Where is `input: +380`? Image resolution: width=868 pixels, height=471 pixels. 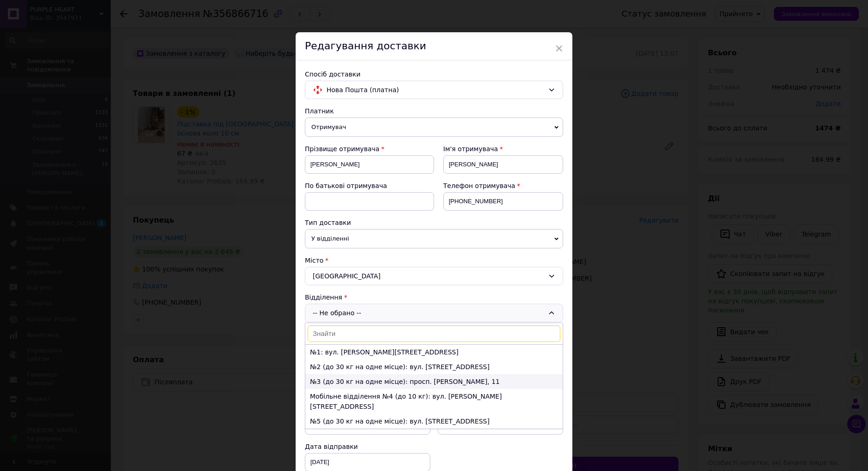 input: +380 is located at coordinates (504, 202).